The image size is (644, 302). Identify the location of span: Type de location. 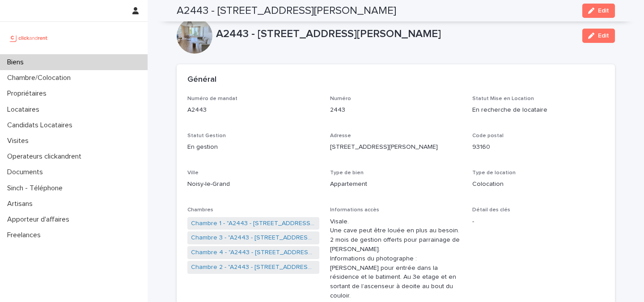
(494, 173).